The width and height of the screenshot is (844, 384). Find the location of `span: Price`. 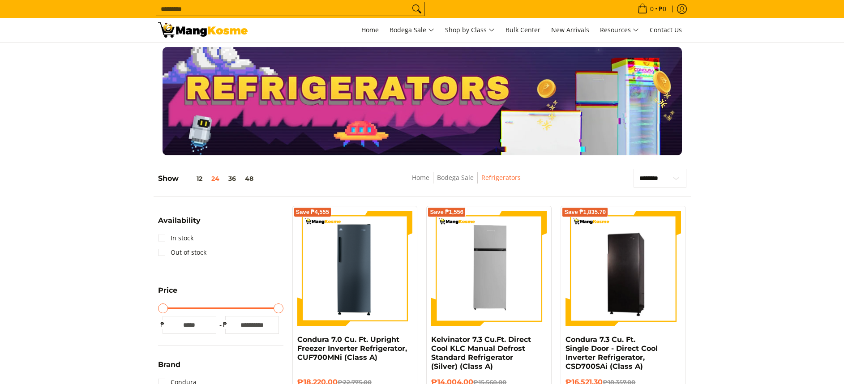

span: Price is located at coordinates (168, 291).